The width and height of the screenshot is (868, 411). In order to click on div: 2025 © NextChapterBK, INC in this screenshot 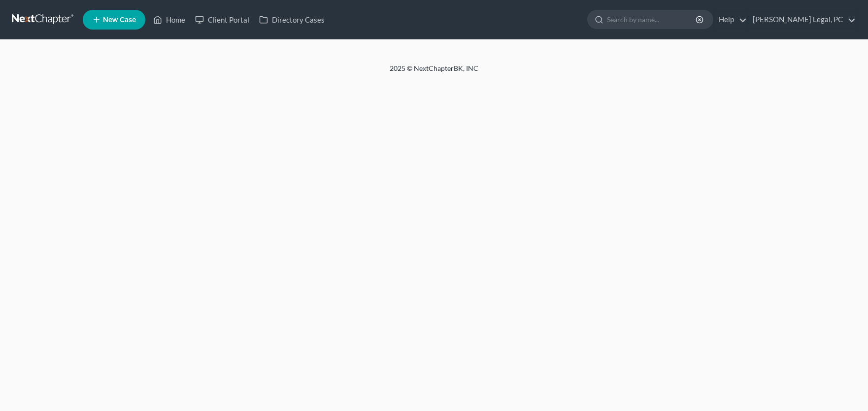, I will do `click(434, 72)`.